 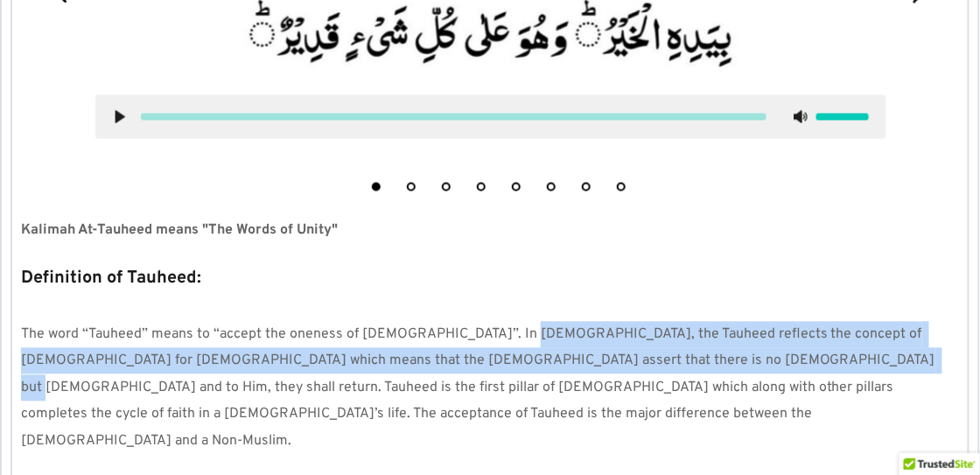 What do you see at coordinates (551, 187) in the screenshot?
I see `button: 6 of 8` at bounding box center [551, 187].